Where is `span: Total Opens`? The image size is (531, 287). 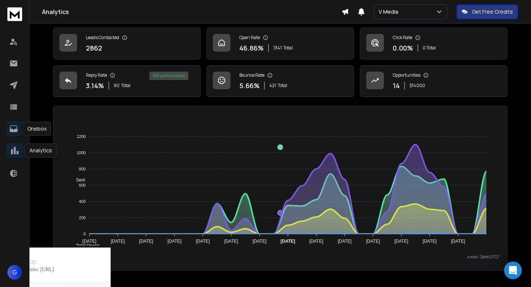 span: Total Opens is located at coordinates (85, 246).